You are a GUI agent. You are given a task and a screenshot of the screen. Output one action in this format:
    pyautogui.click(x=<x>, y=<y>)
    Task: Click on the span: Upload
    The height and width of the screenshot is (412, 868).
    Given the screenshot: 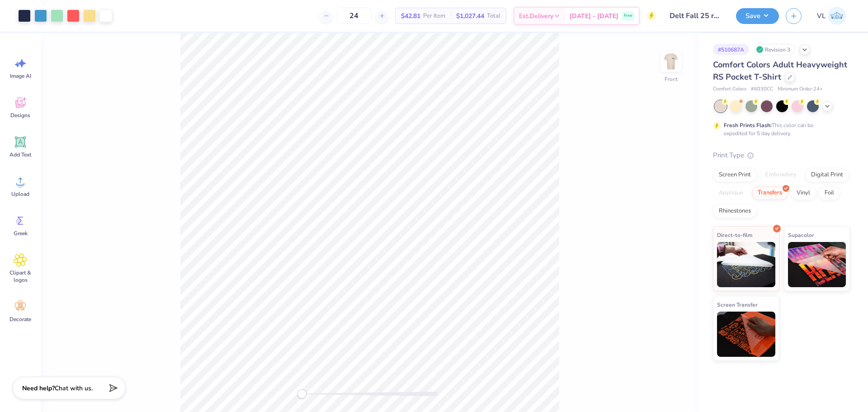 What is the action you would take?
    pyautogui.click(x=20, y=194)
    